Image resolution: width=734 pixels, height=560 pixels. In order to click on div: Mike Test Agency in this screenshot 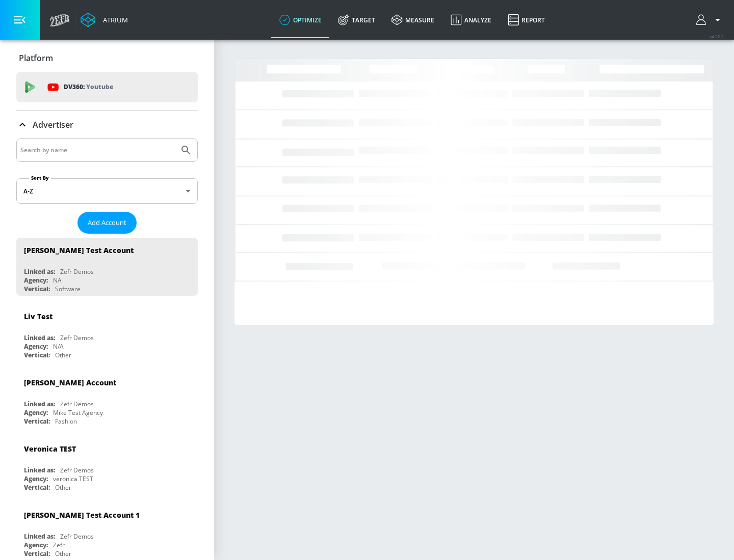, I will do `click(78, 413)`.